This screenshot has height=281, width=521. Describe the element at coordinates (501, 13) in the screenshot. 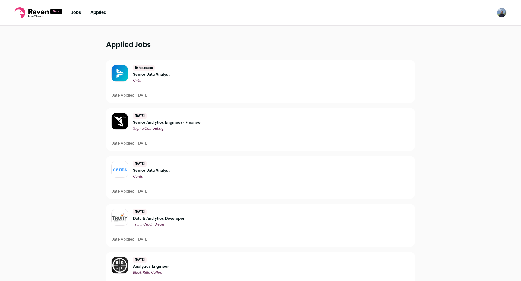

I see `button: Open dropdown` at that location.